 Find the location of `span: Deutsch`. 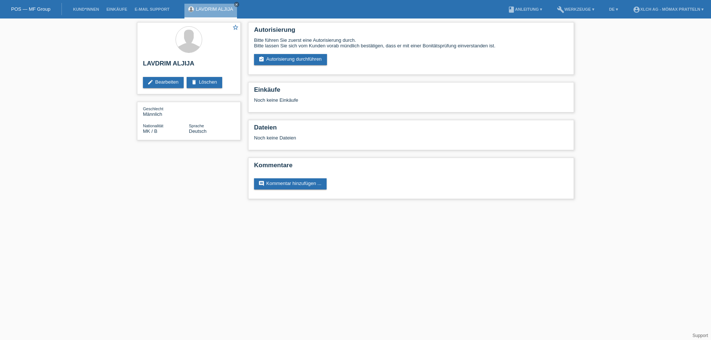

span: Deutsch is located at coordinates (198, 131).